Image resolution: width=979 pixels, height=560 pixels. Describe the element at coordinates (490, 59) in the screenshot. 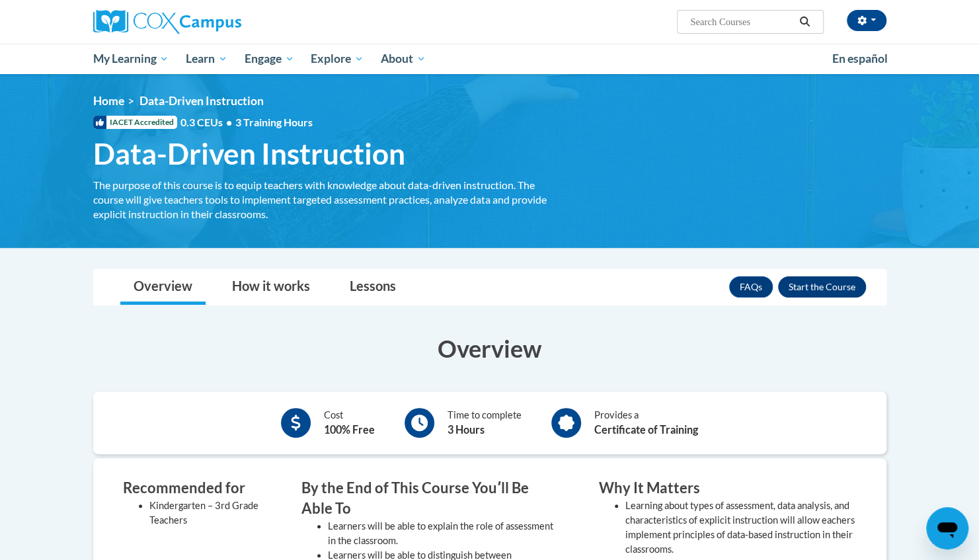

I see `div: Main menu` at that location.